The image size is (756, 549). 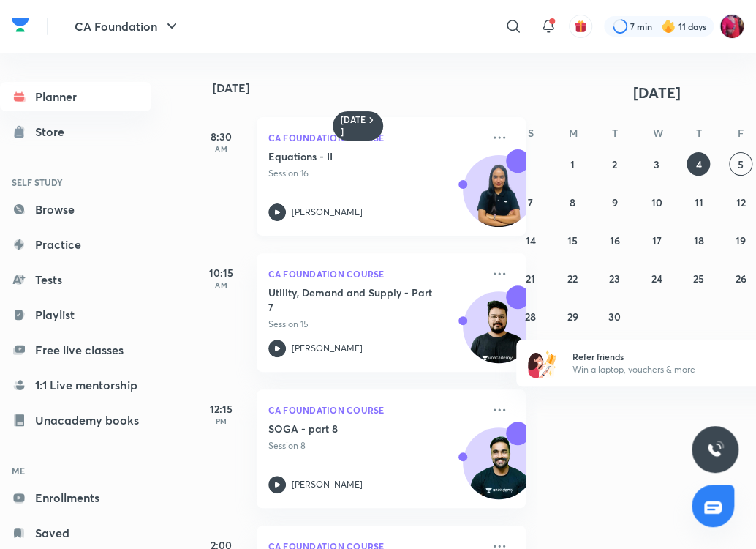 What do you see at coordinates (698, 202) in the screenshot?
I see `abbr: September 11, 2025` at bounding box center [698, 202].